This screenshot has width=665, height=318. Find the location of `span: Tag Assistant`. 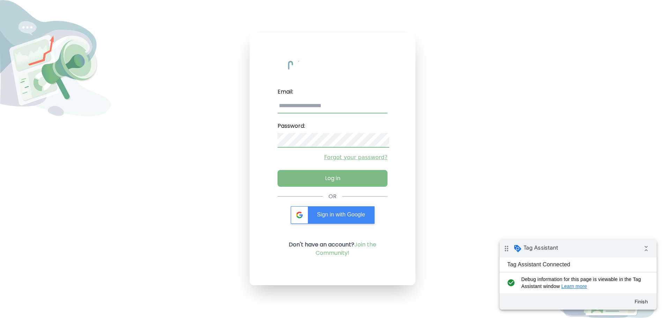

span: Tag Assistant is located at coordinates (41, 8).